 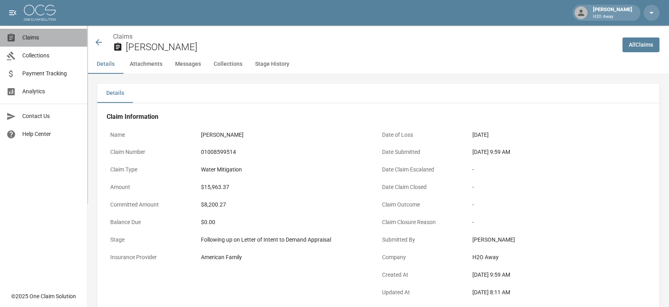 I want to click on p: Stage, so click(x=152, y=239).